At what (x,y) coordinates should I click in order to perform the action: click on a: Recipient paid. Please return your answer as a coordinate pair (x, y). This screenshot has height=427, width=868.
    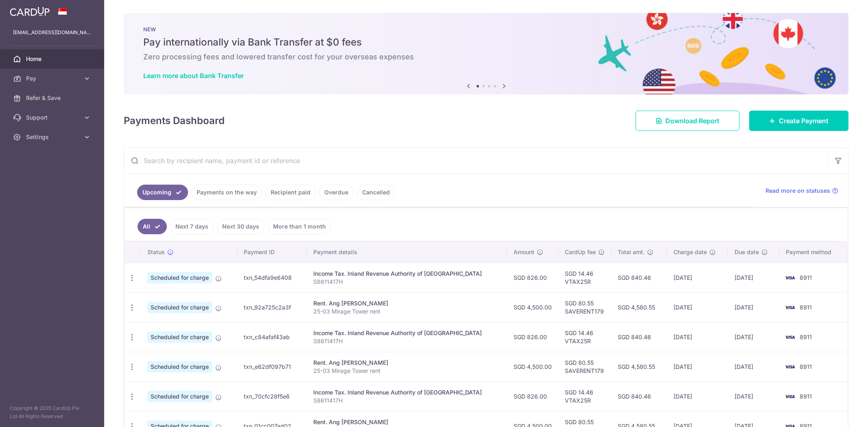
    Looking at the image, I should click on (291, 192).